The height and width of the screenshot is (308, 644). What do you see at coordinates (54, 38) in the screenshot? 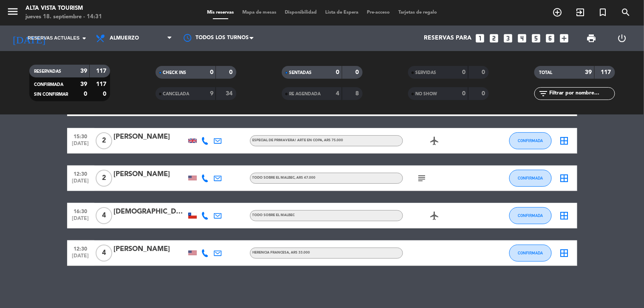
I see `span: Reservas actuales` at bounding box center [54, 38].